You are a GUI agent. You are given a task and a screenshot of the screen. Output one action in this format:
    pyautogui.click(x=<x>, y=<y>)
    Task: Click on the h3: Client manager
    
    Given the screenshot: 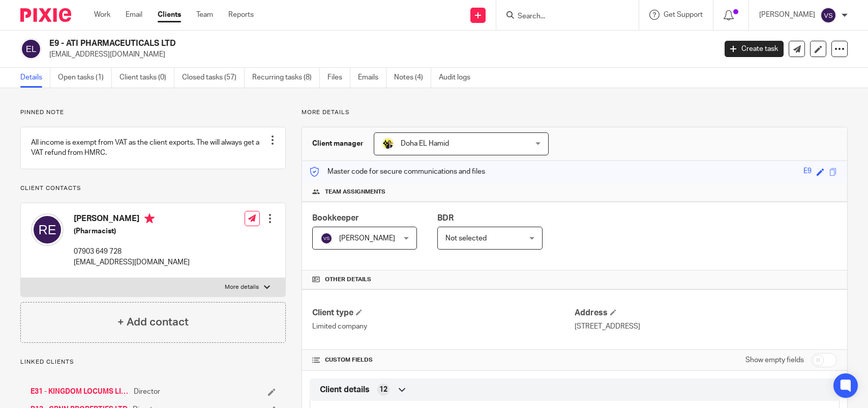 What is the action you would take?
    pyautogui.click(x=337, y=144)
    